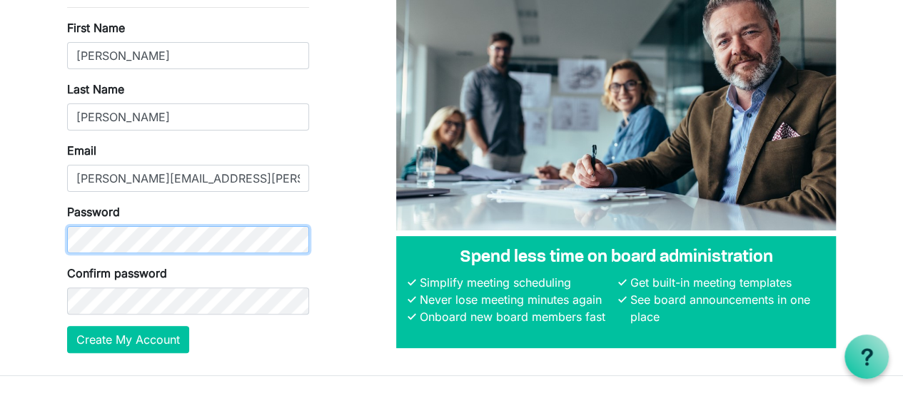 Image resolution: width=903 pixels, height=393 pixels. What do you see at coordinates (616, 258) in the screenshot?
I see `h4: Spend less time on board administration` at bounding box center [616, 258].